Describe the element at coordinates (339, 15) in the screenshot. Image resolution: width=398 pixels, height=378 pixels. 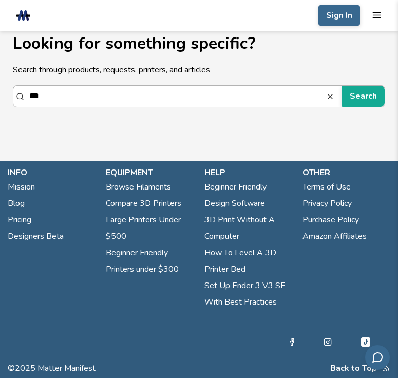
I see `button: Sign In` at that location.